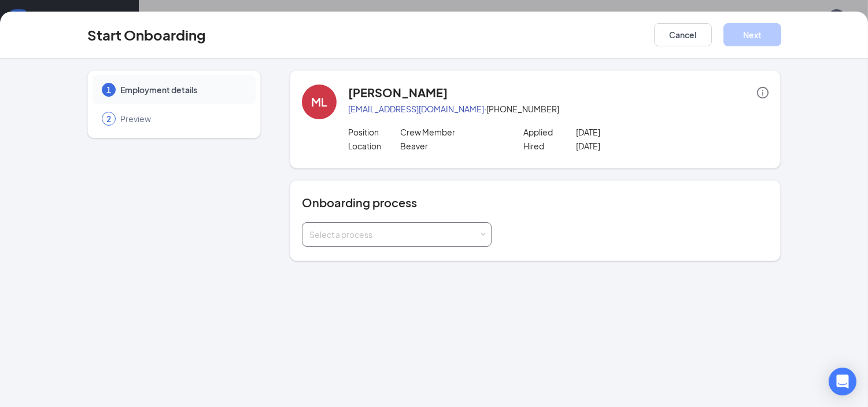 The width and height of the screenshot is (868, 407). I want to click on button: Cancel, so click(683, 34).